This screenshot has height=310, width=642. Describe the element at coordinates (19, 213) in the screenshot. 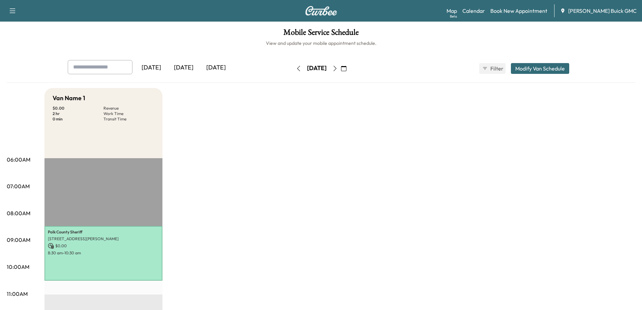

I see `p: 08:00AM` at that location.